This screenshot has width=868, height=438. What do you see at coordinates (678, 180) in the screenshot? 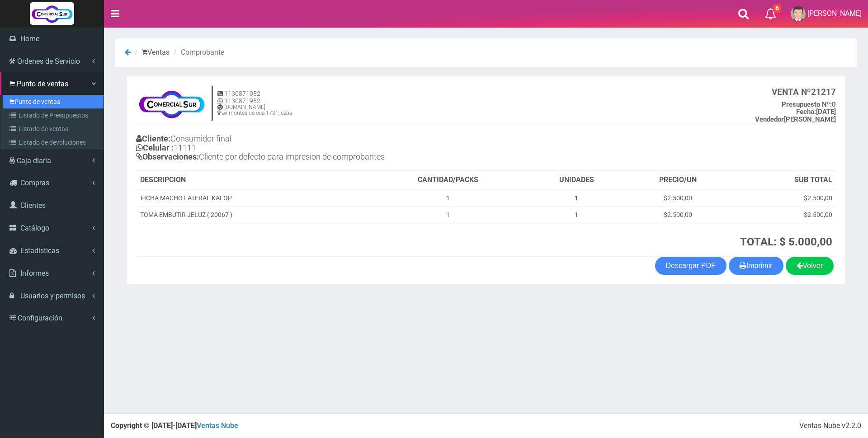
I see `th: PRECIO/UN` at bounding box center [678, 180].